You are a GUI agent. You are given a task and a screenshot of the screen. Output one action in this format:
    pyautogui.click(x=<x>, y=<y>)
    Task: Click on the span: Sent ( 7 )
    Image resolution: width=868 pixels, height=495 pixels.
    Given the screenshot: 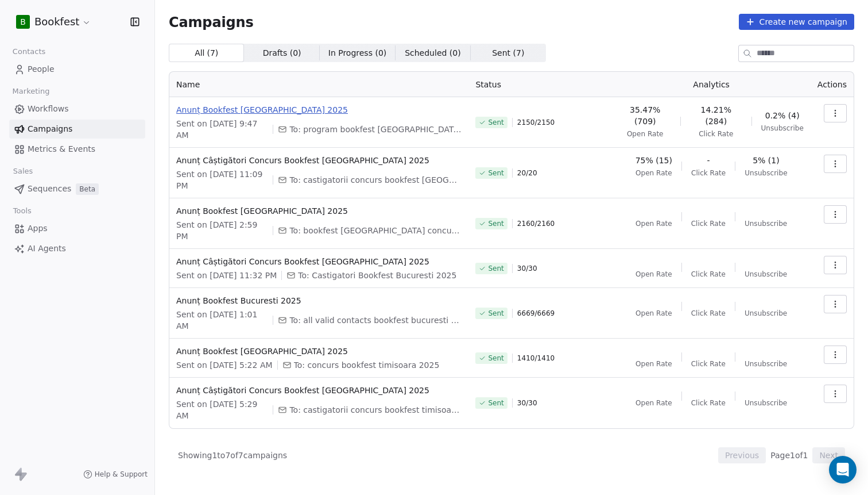 What is the action you would take?
    pyautogui.click(x=508, y=53)
    